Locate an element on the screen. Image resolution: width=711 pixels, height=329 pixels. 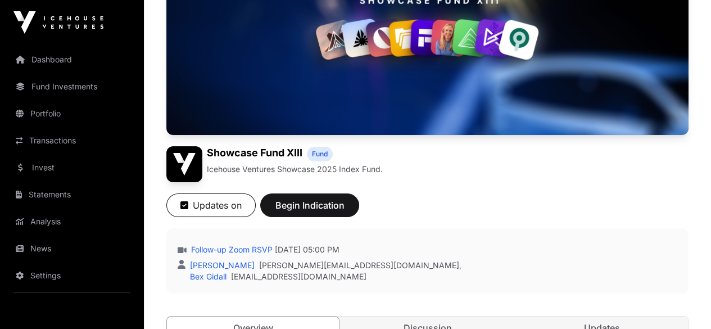
a: Statements is located at coordinates (72, 195).